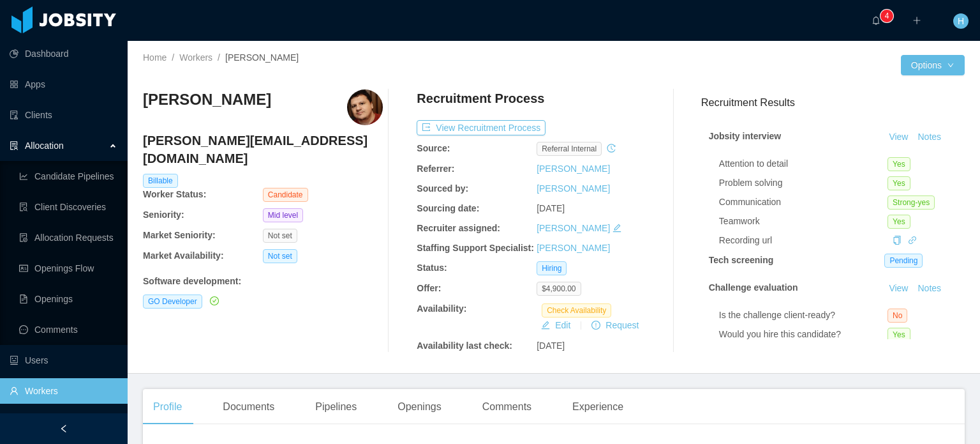 This screenshot has height=444, width=980. What do you see at coordinates (913, 240) in the screenshot?
I see `a: icon: link` at bounding box center [913, 240].